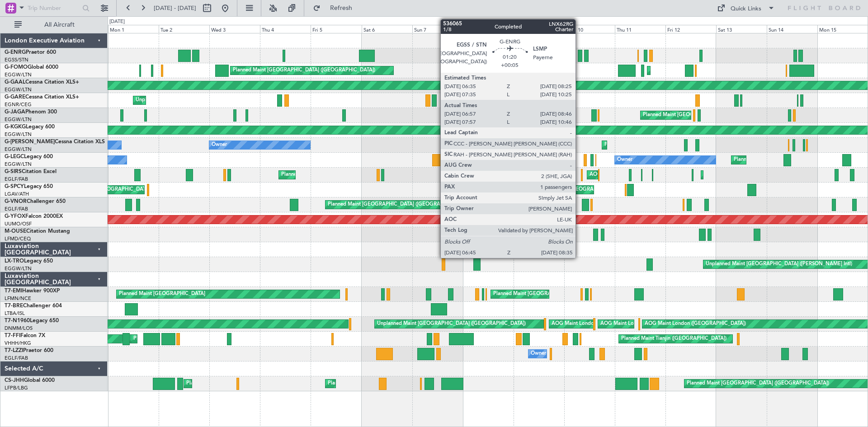 This screenshot has width=868, height=427. What do you see at coordinates (29, 127) in the screenshot?
I see `a: G-KGKGLegacy 600` at bounding box center [29, 127].